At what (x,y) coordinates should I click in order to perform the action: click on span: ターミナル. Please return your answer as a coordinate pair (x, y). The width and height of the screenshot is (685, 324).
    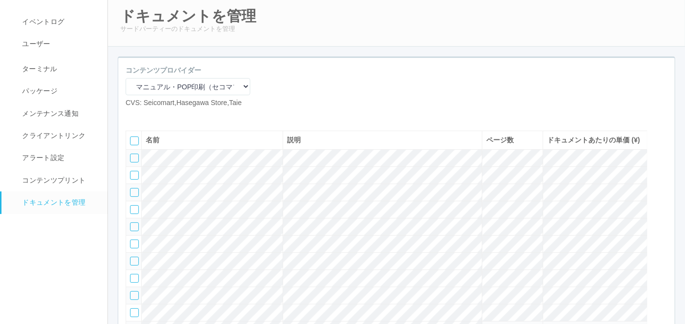
    Looking at the image, I should click on (38, 69).